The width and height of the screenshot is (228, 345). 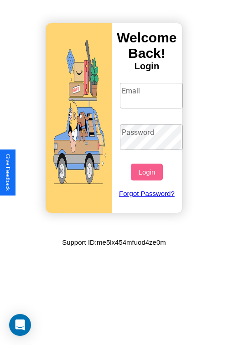 What do you see at coordinates (79, 118) in the screenshot?
I see `img: gif` at bounding box center [79, 118].